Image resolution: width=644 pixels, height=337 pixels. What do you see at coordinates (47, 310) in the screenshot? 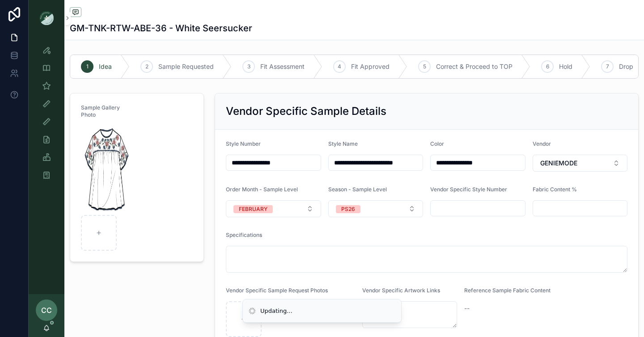
I see `span: CC` at bounding box center [47, 310].